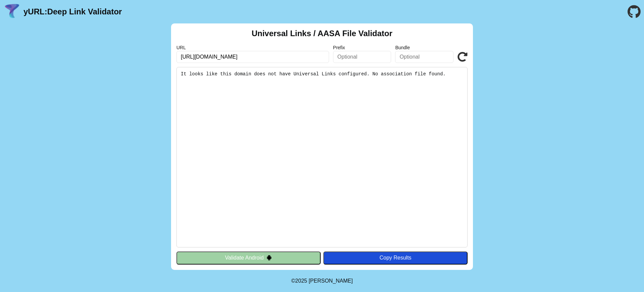 The image size is (644, 292). What do you see at coordinates (322, 158) in the screenshot?
I see `pre: It looks like this domain does not have Universal Links configured. No association file found.` at bounding box center [322, 158].